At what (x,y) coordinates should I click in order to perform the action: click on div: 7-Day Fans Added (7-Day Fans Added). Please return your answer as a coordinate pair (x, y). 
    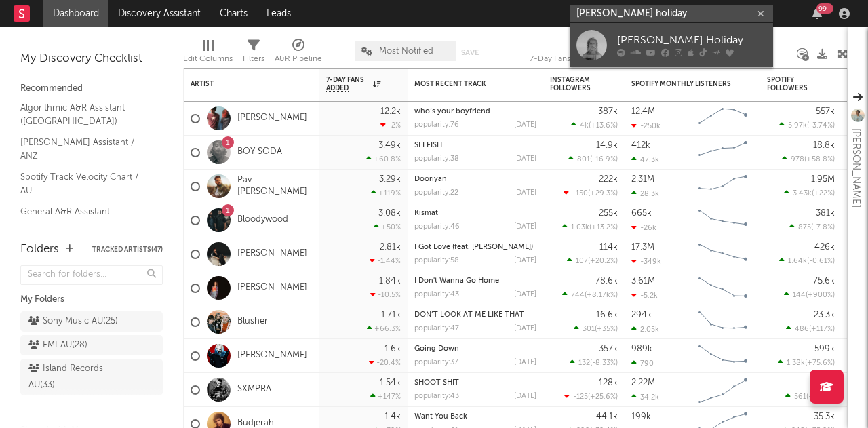
    Looking at the image, I should click on (581, 59).